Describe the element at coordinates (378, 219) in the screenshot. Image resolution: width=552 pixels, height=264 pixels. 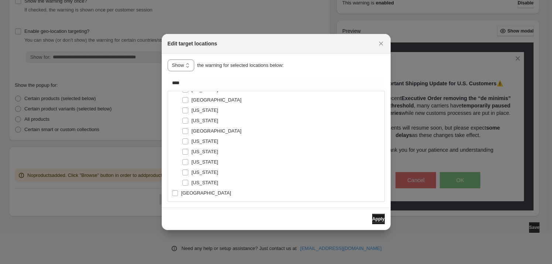
I see `button: Apply` at that location.